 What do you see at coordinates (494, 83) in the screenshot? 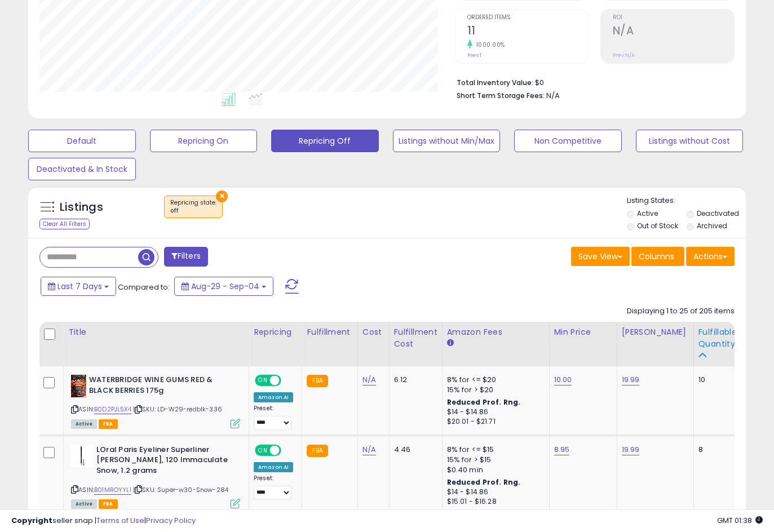
I see `b: Total Inventory Value:` at bounding box center [494, 83].